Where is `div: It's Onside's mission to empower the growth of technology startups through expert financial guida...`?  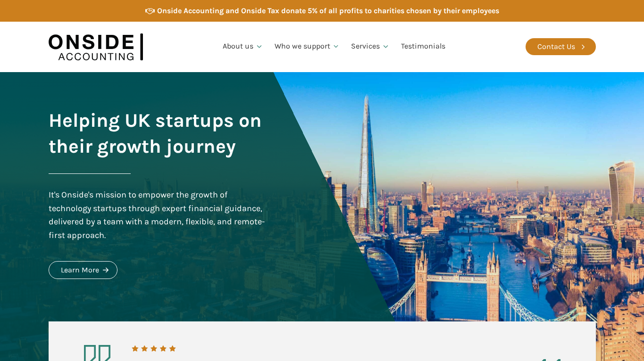
div: It's Onside's mission to empower the growth of technology startups through expert financial guida... is located at coordinates (158, 215).